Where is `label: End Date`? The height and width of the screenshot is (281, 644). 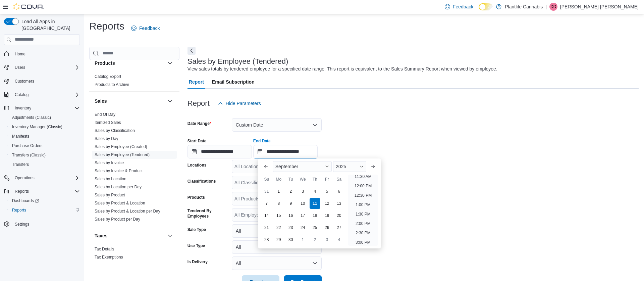
label: End Date is located at coordinates (262, 141).